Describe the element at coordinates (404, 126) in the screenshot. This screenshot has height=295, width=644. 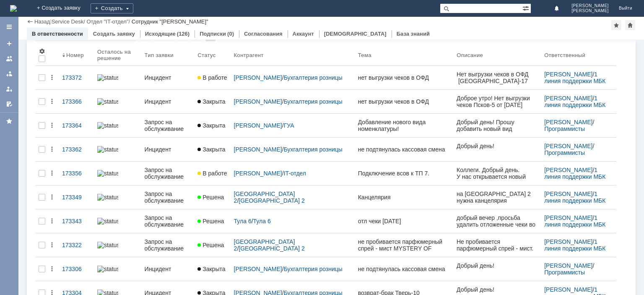
I see `a: Добавление нового вида номенклатуры!` at that location.